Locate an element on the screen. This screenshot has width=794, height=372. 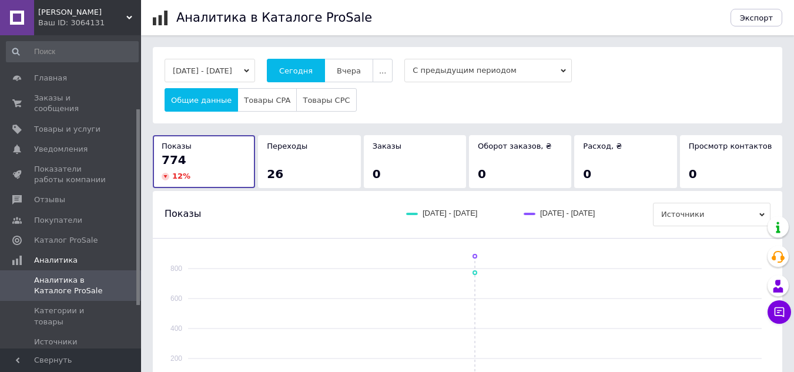
span: Просмотр контактов is located at coordinates (730, 146).